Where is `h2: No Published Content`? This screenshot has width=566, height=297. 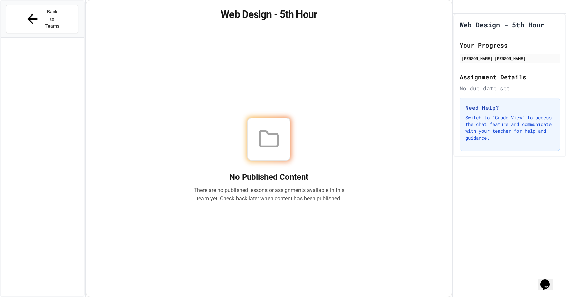 h2: No Published Content is located at coordinates (269, 177).